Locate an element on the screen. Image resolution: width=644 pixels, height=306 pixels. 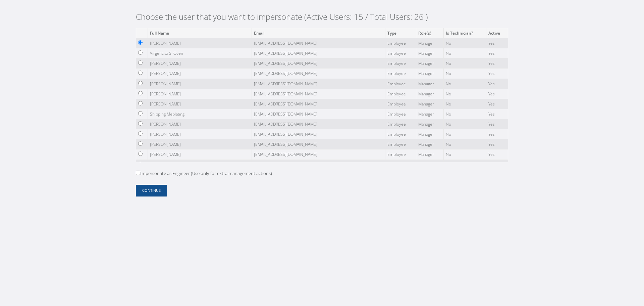
button: Continue is located at coordinates (151, 191).